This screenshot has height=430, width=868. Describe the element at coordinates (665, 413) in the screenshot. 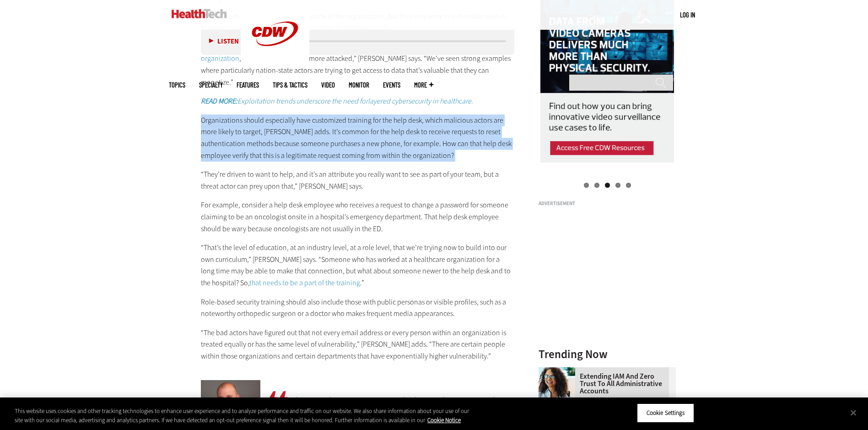

I see `button: Cookie Settings` at that location.